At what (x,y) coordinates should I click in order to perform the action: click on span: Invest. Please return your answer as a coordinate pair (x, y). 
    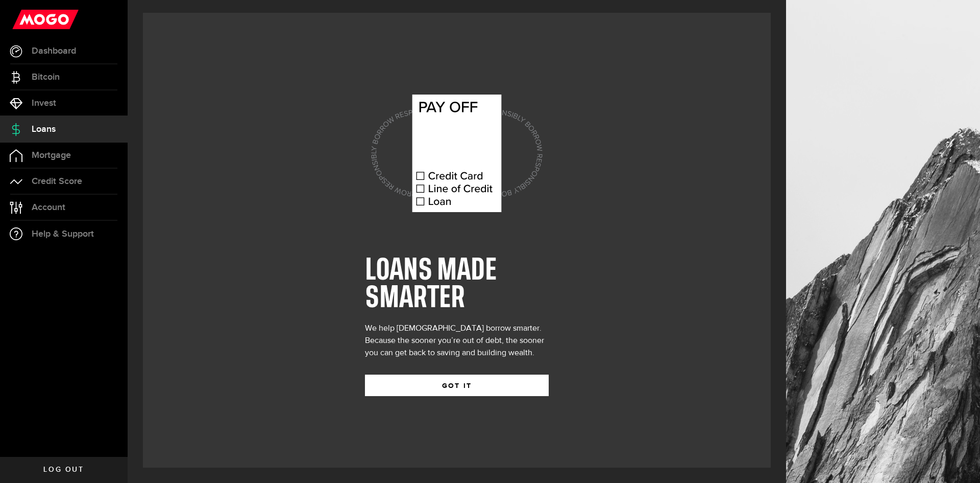
    Looking at the image, I should click on (44, 103).